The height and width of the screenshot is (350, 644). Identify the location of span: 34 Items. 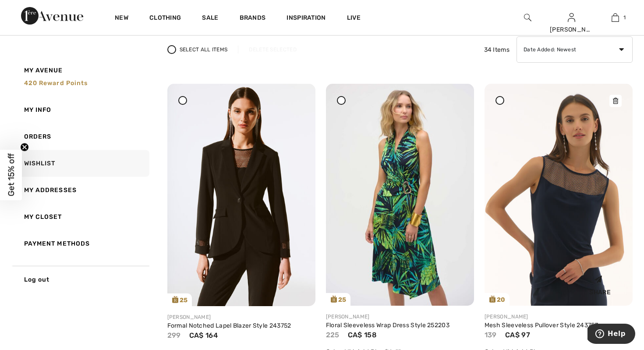
(497, 50).